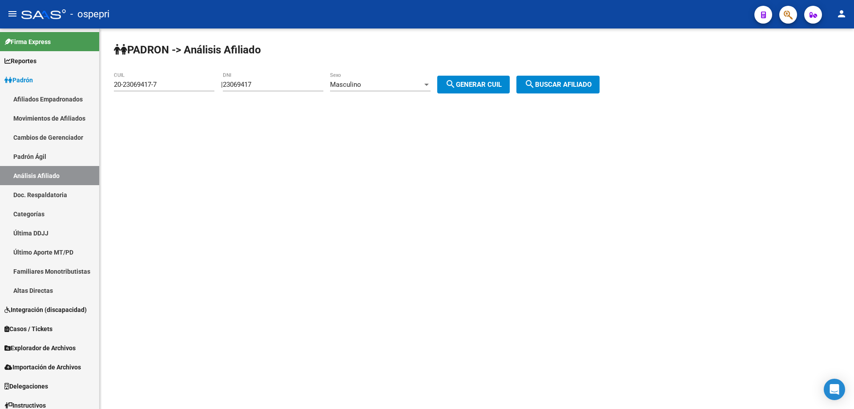  I want to click on span: Firma Express, so click(28, 42).